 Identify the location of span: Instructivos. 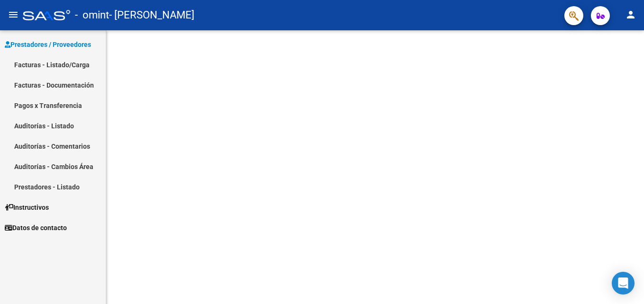
(27, 208).